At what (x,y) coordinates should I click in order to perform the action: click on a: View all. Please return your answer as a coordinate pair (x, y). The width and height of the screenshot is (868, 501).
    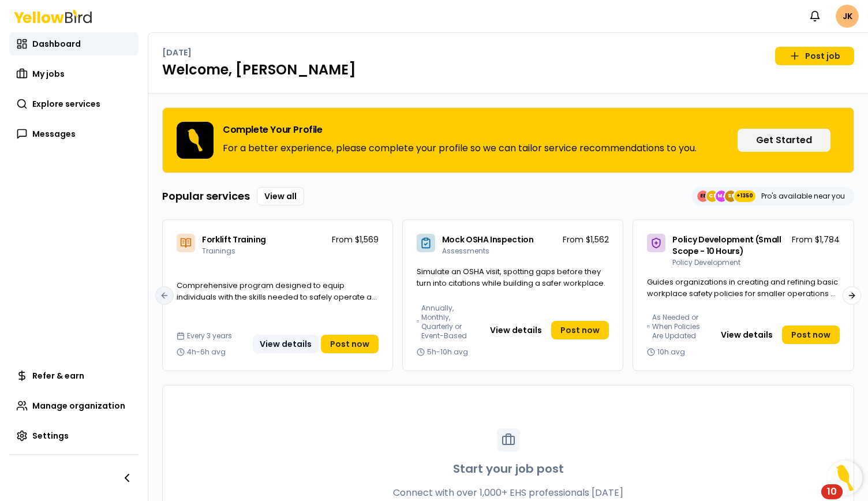
    Looking at the image, I should click on (281, 196).